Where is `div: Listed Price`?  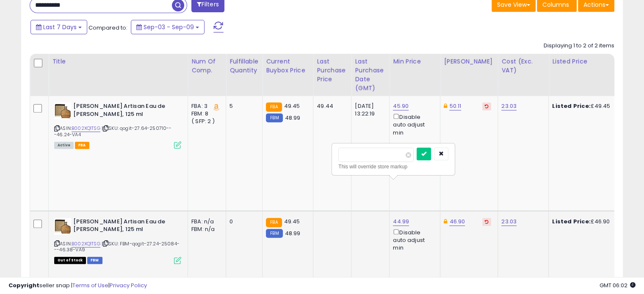 div: Listed Price is located at coordinates (588, 61).